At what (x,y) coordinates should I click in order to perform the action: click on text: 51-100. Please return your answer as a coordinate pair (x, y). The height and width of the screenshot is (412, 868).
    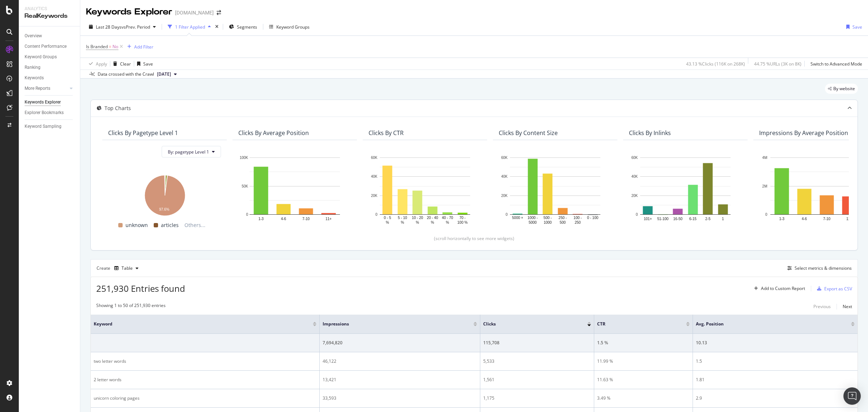
    Looking at the image, I should click on (663, 219).